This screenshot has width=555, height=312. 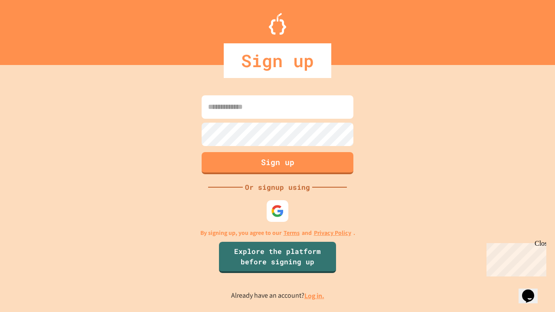 What do you see at coordinates (332, 233) in the screenshot?
I see `a: Privacy Policy` at bounding box center [332, 233].